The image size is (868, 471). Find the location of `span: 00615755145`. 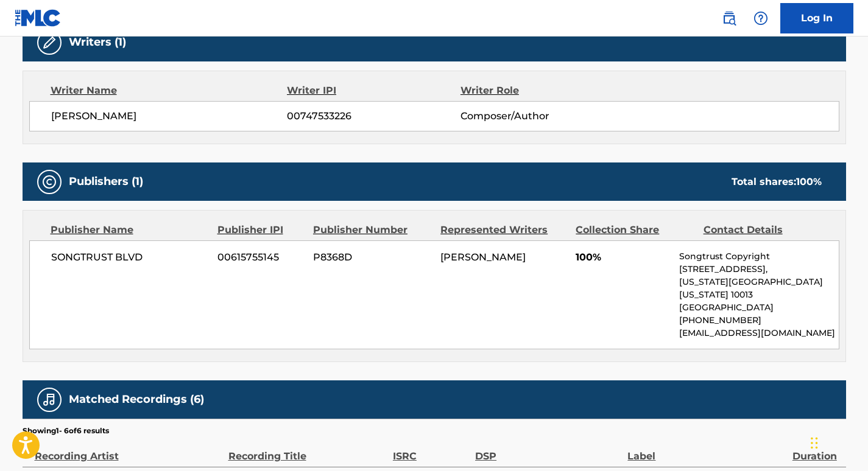

span: 00615755145 is located at coordinates (261, 258).